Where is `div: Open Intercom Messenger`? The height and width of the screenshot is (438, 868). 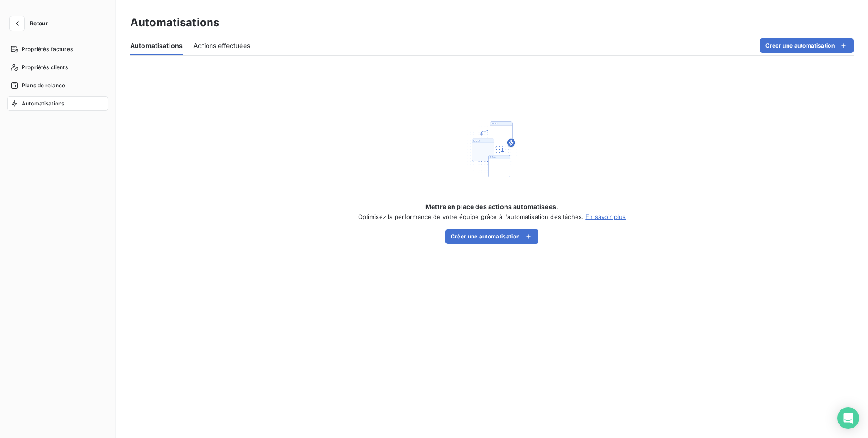 div: Open Intercom Messenger is located at coordinates (848, 418).